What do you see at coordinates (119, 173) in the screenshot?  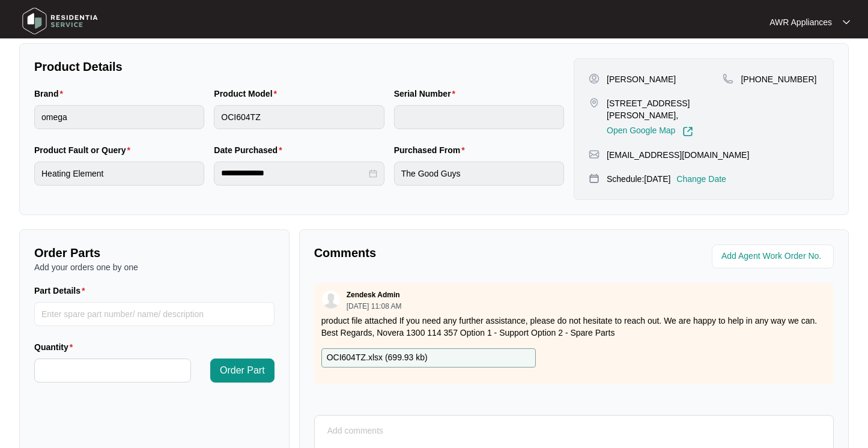 I see `input: Product Fault or Query` at bounding box center [119, 173].